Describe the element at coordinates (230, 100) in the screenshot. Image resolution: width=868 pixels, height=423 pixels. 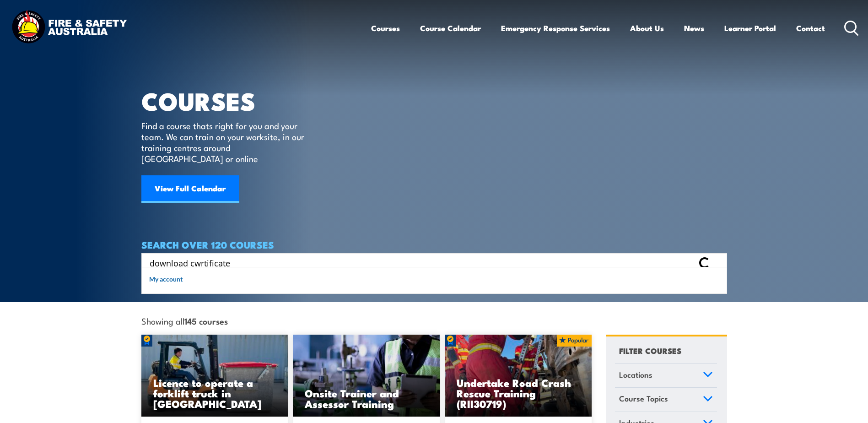
I see `h1: COURSES` at that location.